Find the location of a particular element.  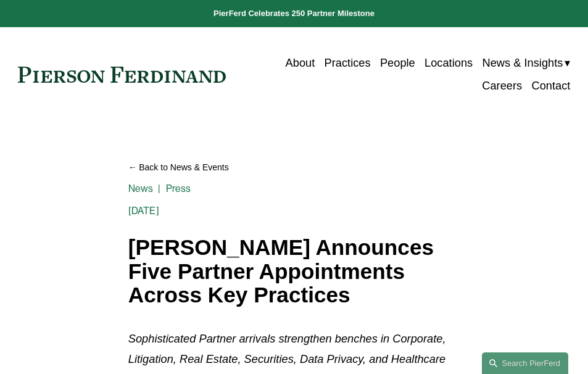

a: People is located at coordinates (397, 63).